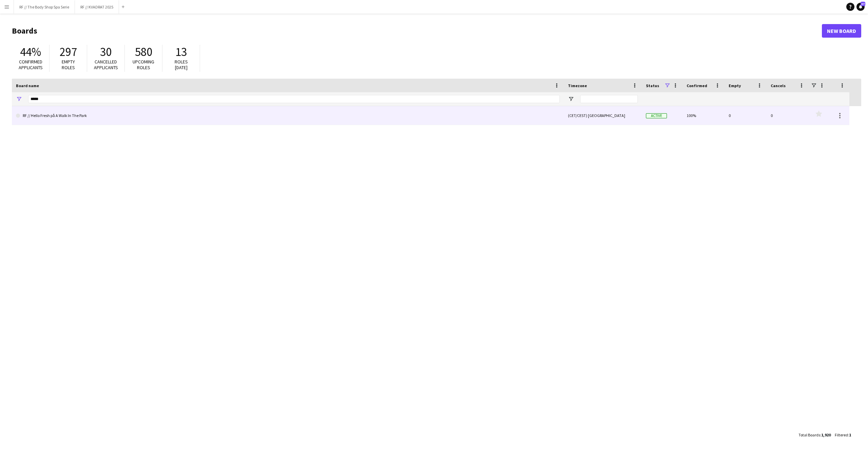  I want to click on span: Filtered, so click(841, 435).